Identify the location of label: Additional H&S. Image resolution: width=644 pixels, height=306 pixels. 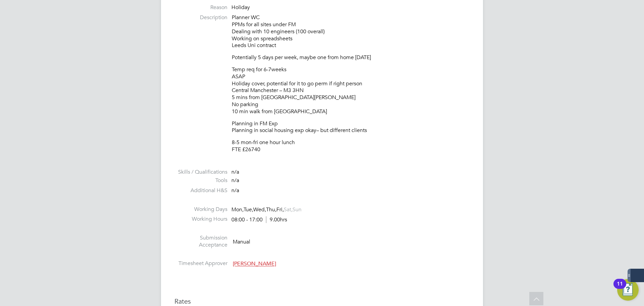
(201, 191).